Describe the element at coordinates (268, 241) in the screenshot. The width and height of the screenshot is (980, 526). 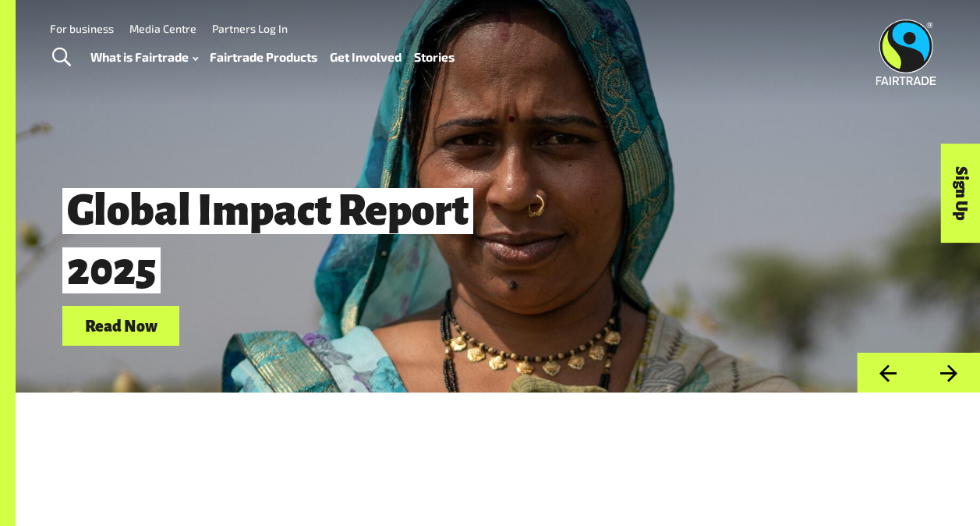
I see `span: Global Impact Report 2025` at that location.